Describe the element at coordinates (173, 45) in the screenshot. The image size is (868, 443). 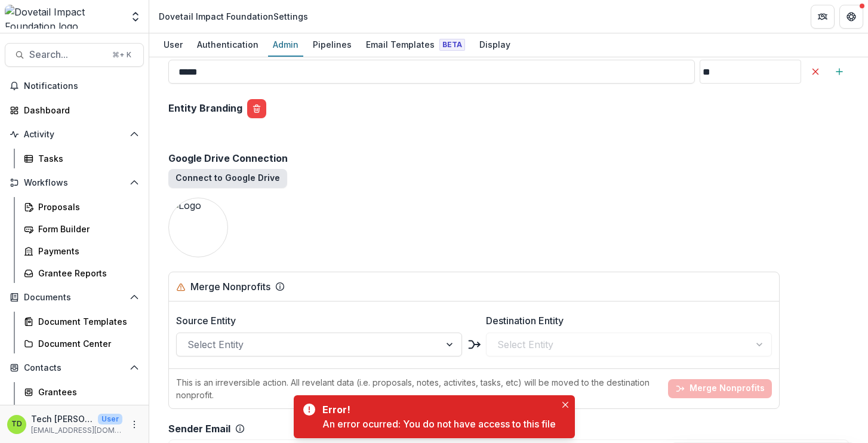
I see `a: User` at that location.